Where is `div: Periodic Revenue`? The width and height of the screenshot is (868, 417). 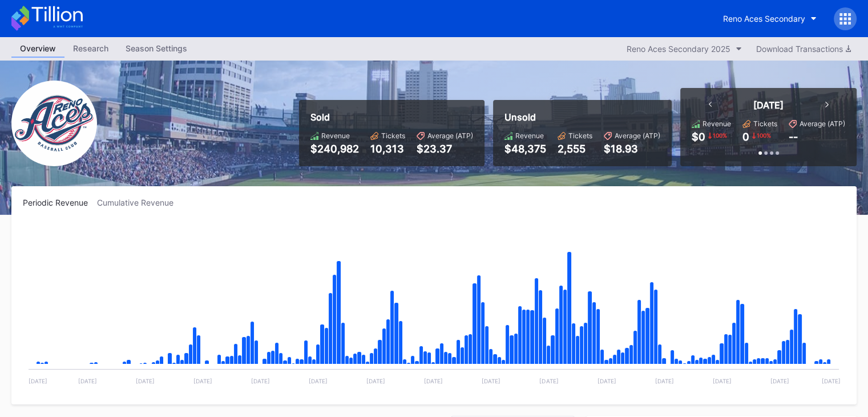
div: Periodic Revenue is located at coordinates (60, 202).